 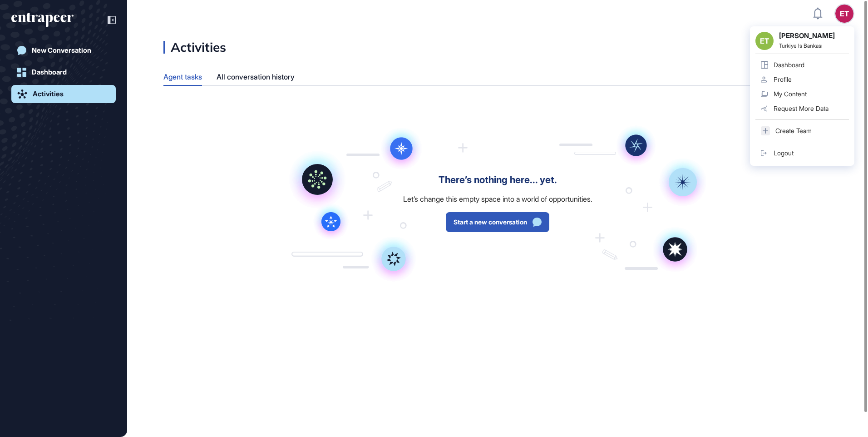 What do you see at coordinates (498, 199) in the screenshot?
I see `div: Let’s change this empty space into a world of opportunities.` at bounding box center [498, 199].